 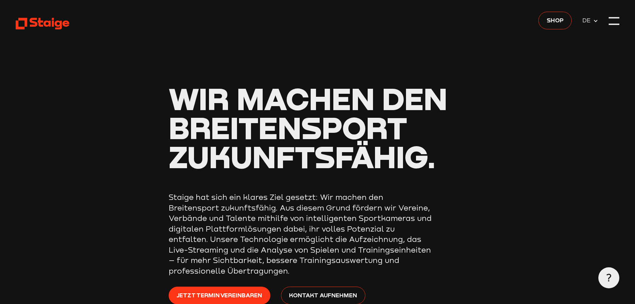 What do you see at coordinates (555, 20) in the screenshot?
I see `span: Shop` at bounding box center [555, 20].